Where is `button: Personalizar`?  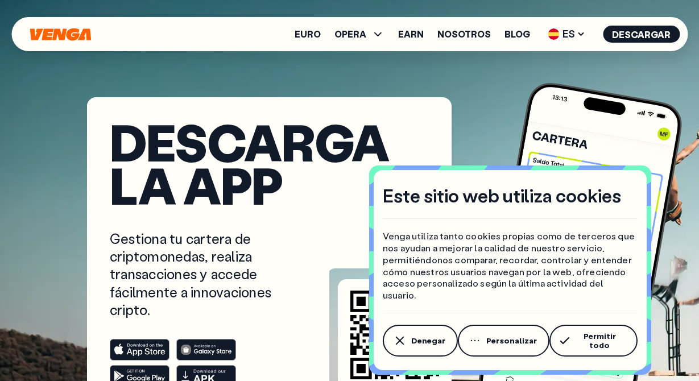
button: Personalizar is located at coordinates (504, 341).